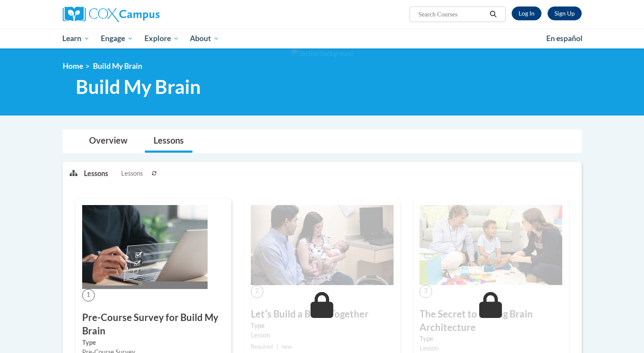 Image resolution: width=644 pixels, height=353 pixels. Describe the element at coordinates (205, 38) in the screenshot. I see `span: About` at that location.